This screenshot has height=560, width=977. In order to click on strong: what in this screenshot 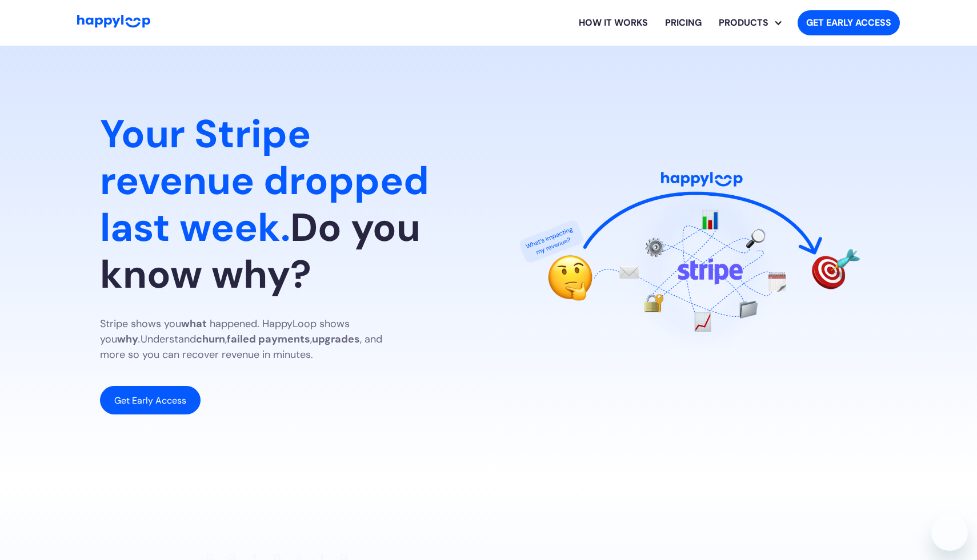, I will do `click(194, 324)`.